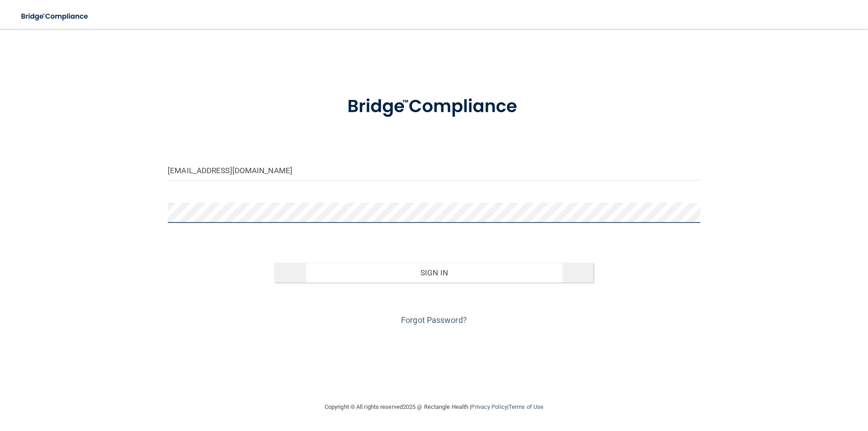 The height and width of the screenshot is (431, 868). Describe the element at coordinates (489, 406) in the screenshot. I see `a: Privacy Policy` at that location.